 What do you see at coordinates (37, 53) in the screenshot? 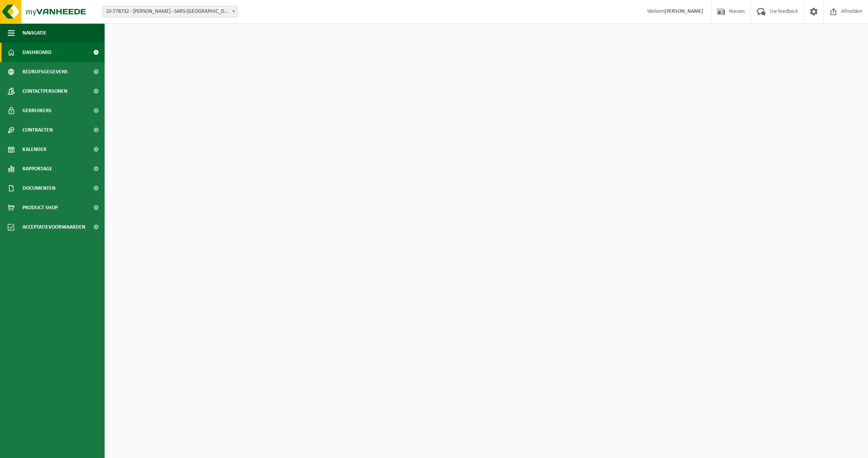
I see `span: Dashboard` at bounding box center [37, 53].